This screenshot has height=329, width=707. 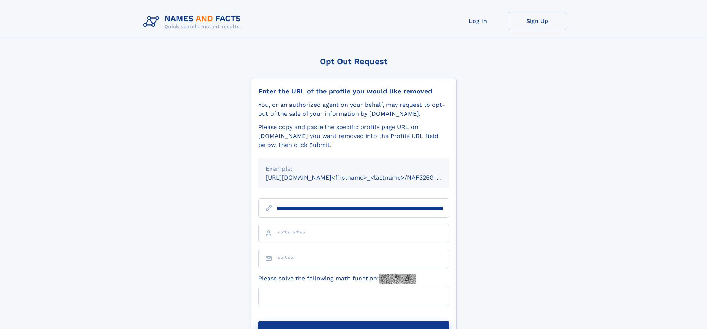 I want to click on a: Sign Up, so click(x=537, y=21).